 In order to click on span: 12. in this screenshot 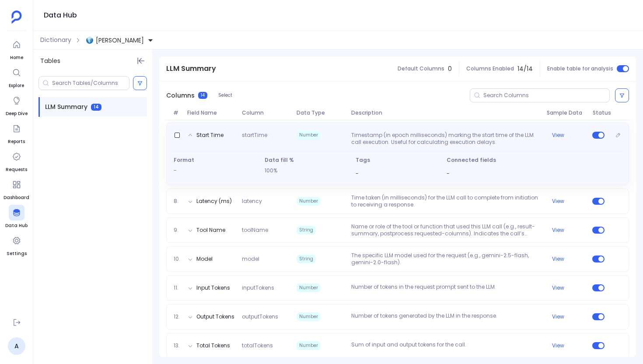, I will do `click(177, 317)`.